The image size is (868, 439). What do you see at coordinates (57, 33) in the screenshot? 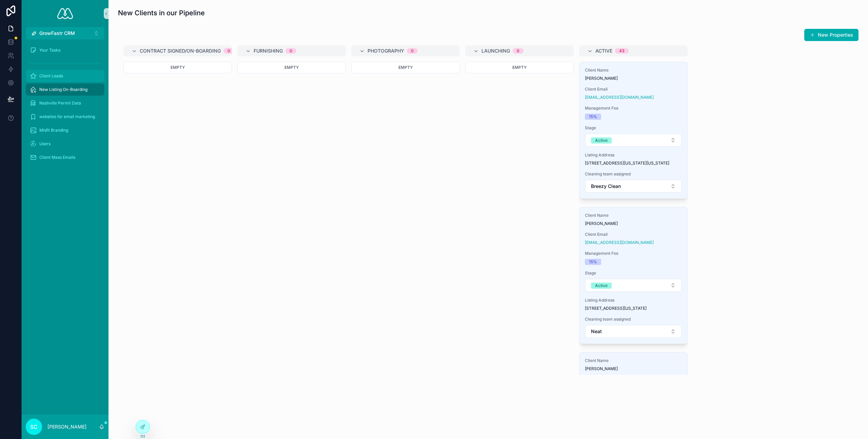
I see `span: GrowFastr CRM` at bounding box center [57, 33].